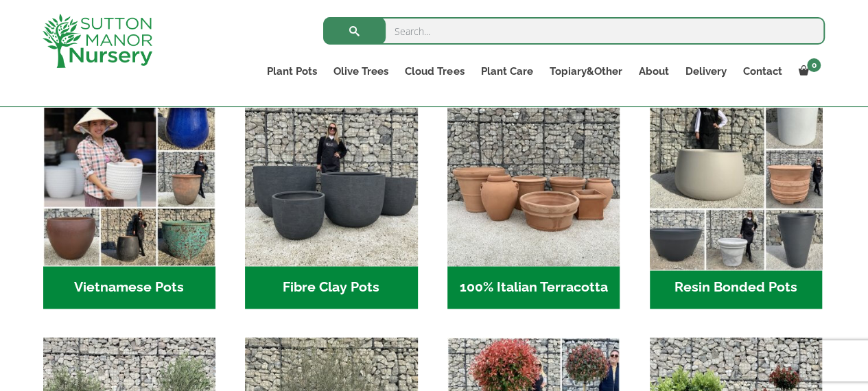 This screenshot has width=868, height=391. Describe the element at coordinates (533, 201) in the screenshot. I see `a: Visit product category 100% Italian Terracotta` at that location.